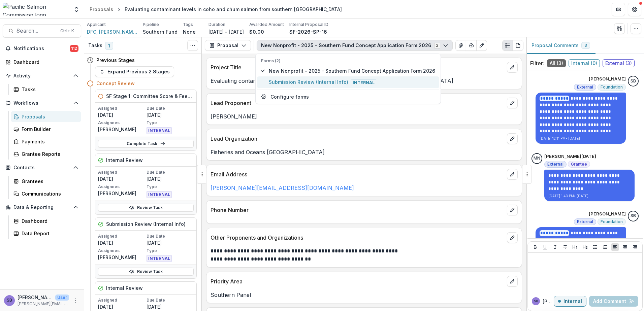  What do you see at coordinates (508, 45) in the screenshot?
I see `button: Plaintext view` at bounding box center [508, 45].